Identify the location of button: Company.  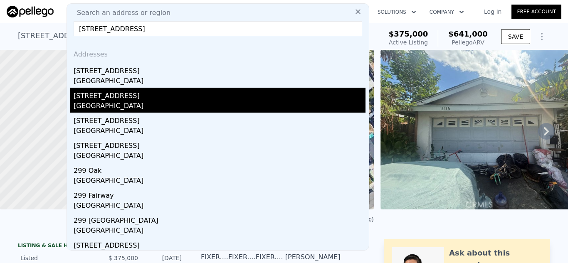
(447, 12).